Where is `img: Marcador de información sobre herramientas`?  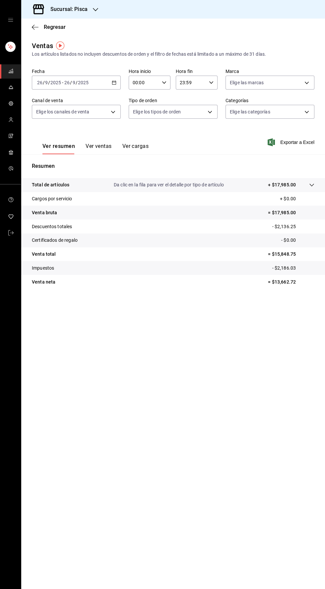
img: Marcador de información sobre herramientas is located at coordinates (60, 45).